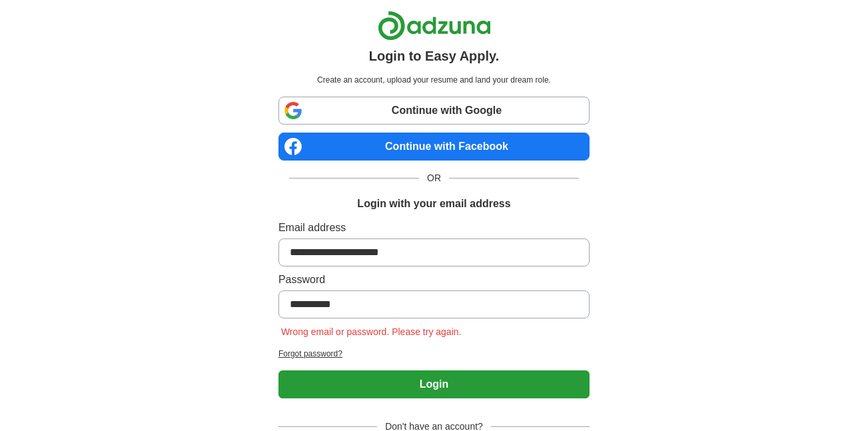 This screenshot has height=431, width=868. What do you see at coordinates (434, 26) in the screenshot?
I see `img: Adzuna logo` at bounding box center [434, 26].